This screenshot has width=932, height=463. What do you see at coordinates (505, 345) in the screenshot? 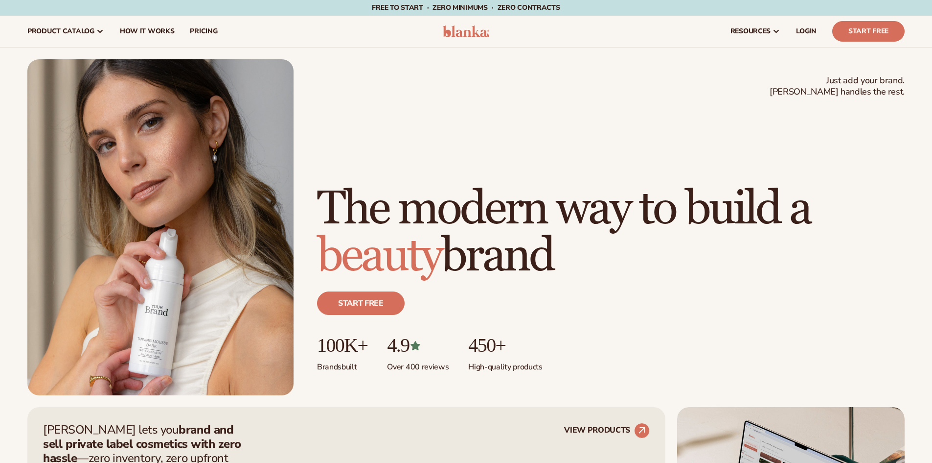
I see `p: 450+` at bounding box center [505, 345].